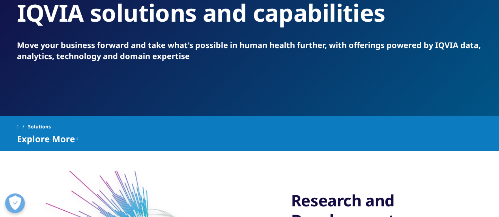 This screenshot has width=499, height=217. Describe the element at coordinates (46, 139) in the screenshot. I see `span: Explore More` at that location.